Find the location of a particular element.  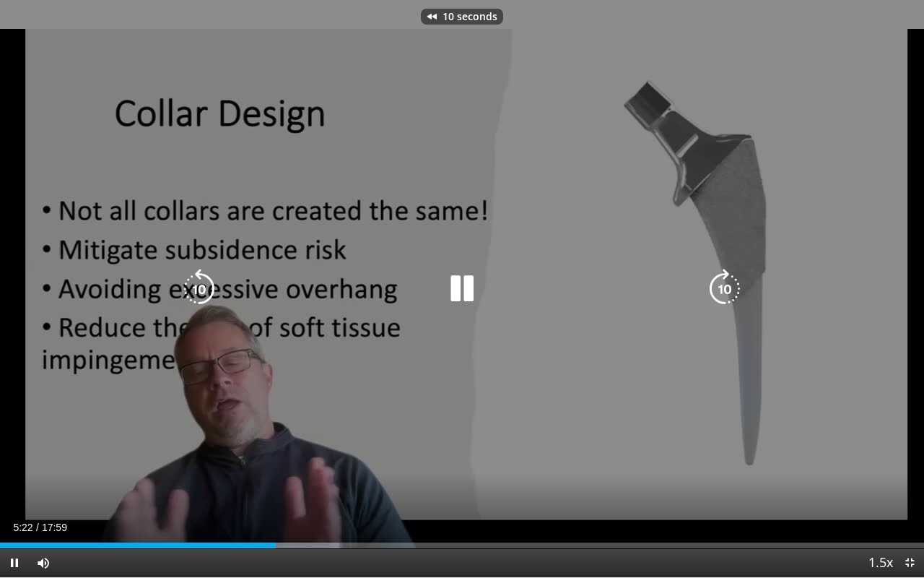

span: 5:22 is located at coordinates (23, 527).